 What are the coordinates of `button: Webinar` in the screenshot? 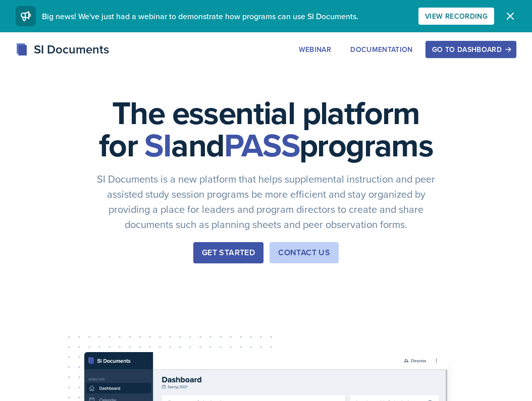 It's located at (315, 49).